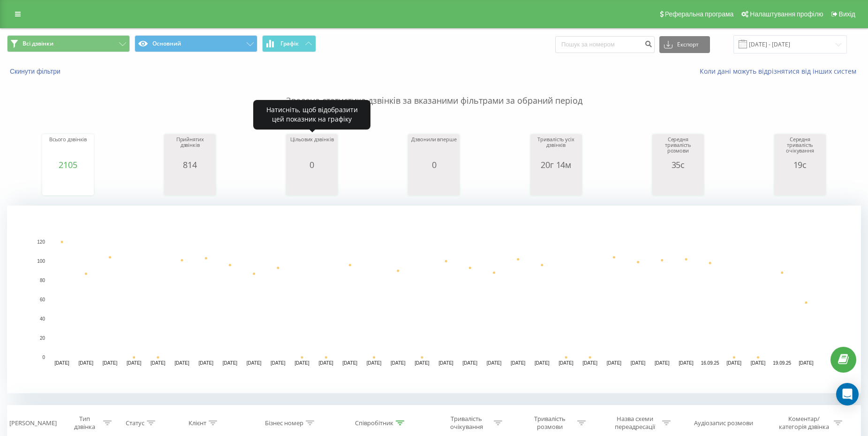  What do you see at coordinates (68, 44) in the screenshot?
I see `button: Всі дзвінки` at bounding box center [68, 44].